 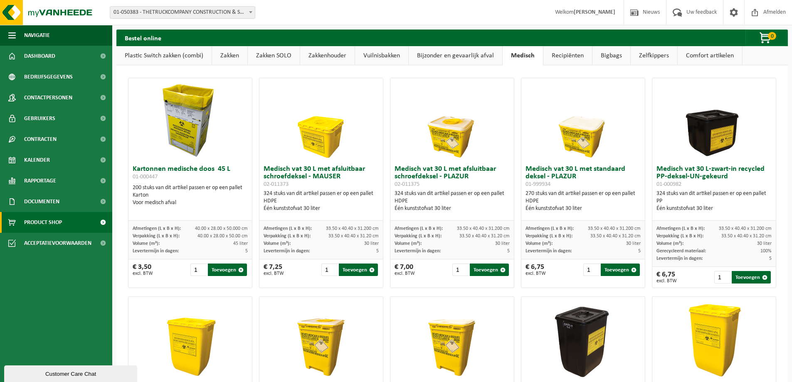 I want to click on a: Bigbags, so click(x=611, y=56).